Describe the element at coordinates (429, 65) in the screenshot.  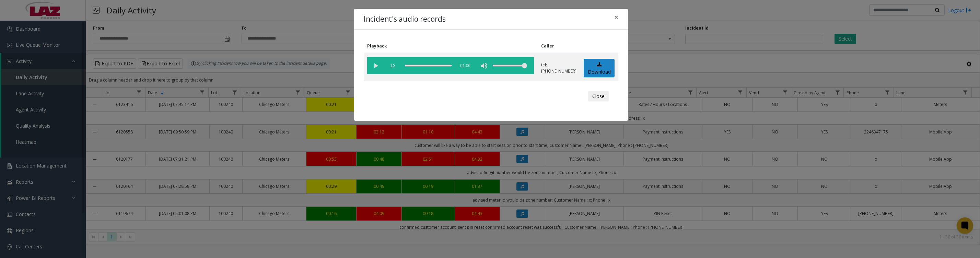
I see `div: scrub bar` at that location.